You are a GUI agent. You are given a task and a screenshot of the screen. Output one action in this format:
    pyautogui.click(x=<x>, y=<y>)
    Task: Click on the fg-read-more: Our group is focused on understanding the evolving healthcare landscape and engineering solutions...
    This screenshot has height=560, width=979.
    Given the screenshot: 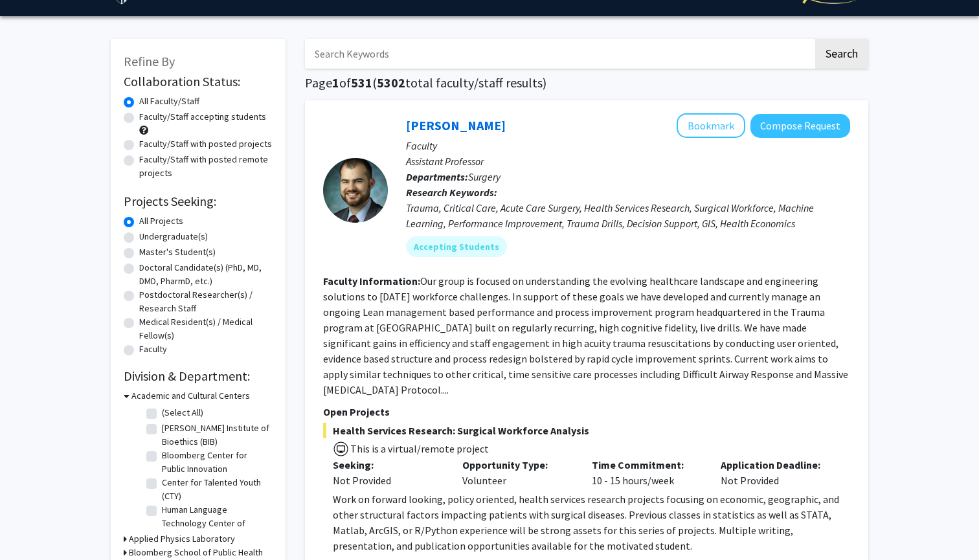 What is the action you would take?
    pyautogui.click(x=585, y=335)
    